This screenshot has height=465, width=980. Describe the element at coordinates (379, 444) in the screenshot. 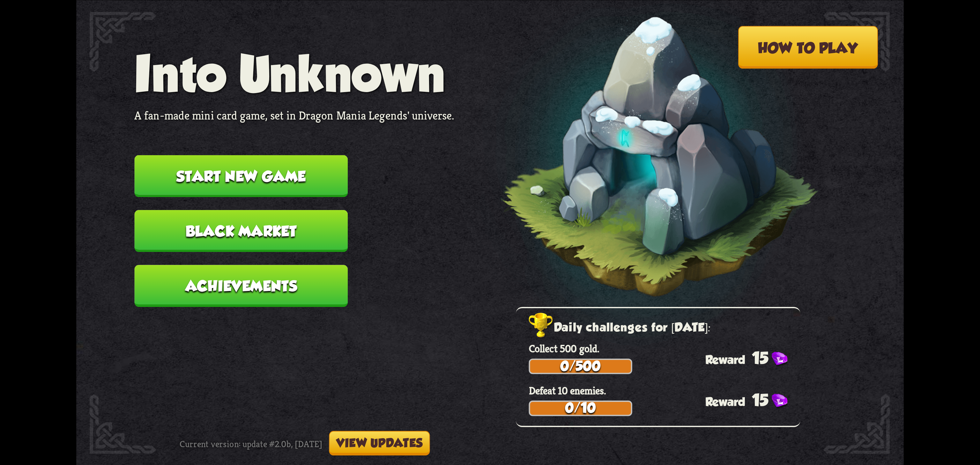

I see `button: View updates` at that location.